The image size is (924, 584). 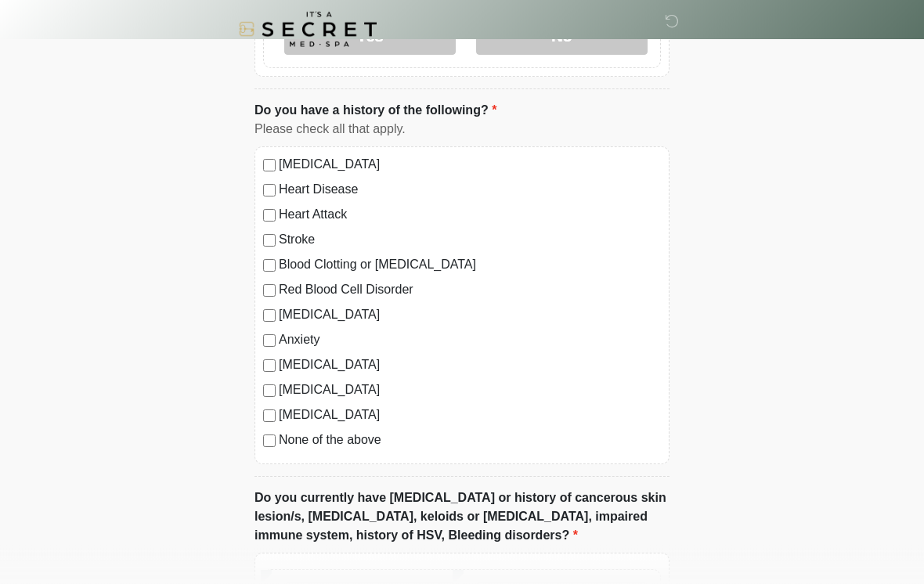 I want to click on input: Anxiety, so click(x=270, y=341).